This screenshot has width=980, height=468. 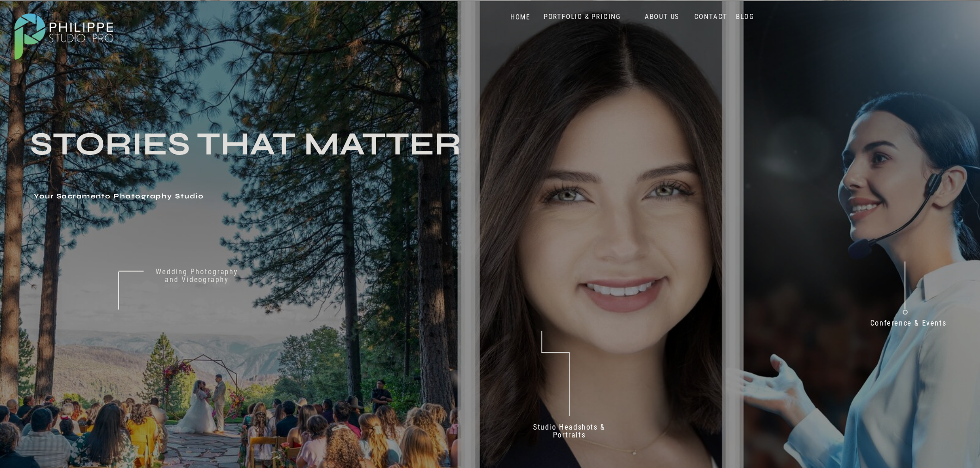 I want to click on a: HOME, so click(x=520, y=17).